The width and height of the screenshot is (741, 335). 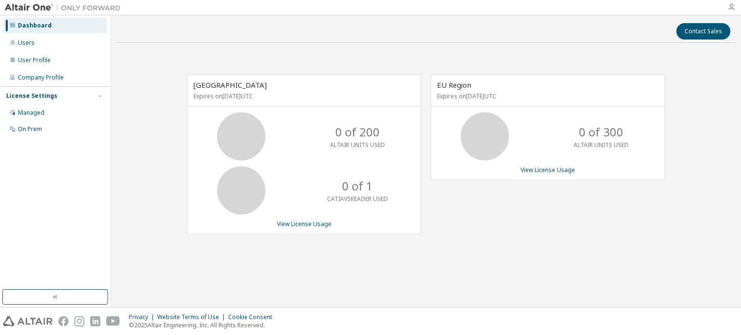 What do you see at coordinates (357, 186) in the screenshot?
I see `p: 0 of 1` at bounding box center [357, 186].